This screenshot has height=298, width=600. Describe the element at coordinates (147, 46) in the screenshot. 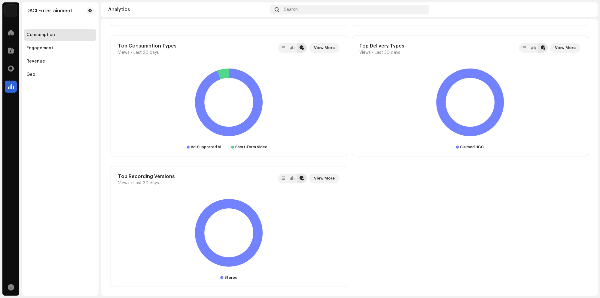

I see `div: Top Consumption Types` at that location.